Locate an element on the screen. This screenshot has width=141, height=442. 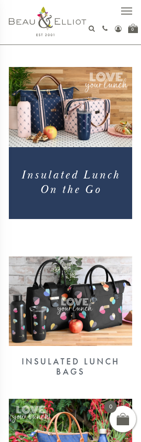
a: 0 is located at coordinates (133, 28).